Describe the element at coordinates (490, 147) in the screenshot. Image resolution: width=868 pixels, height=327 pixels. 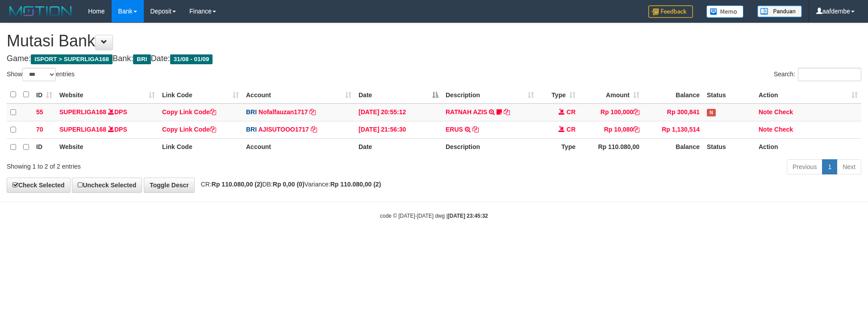
I see `th: Description` at that location.